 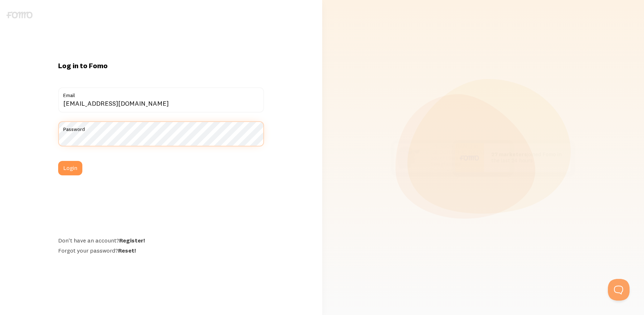 What do you see at coordinates (161, 127) in the screenshot?
I see `label: Password` at bounding box center [161, 127].